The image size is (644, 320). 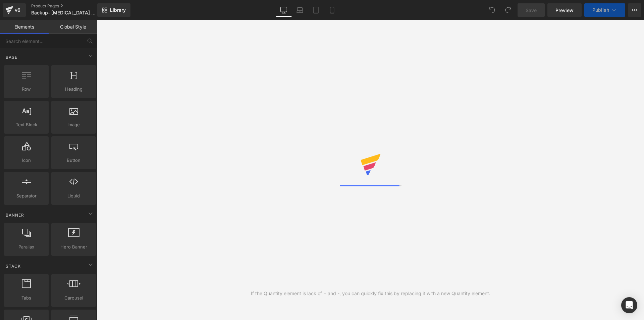 I want to click on span: Library, so click(x=118, y=10).